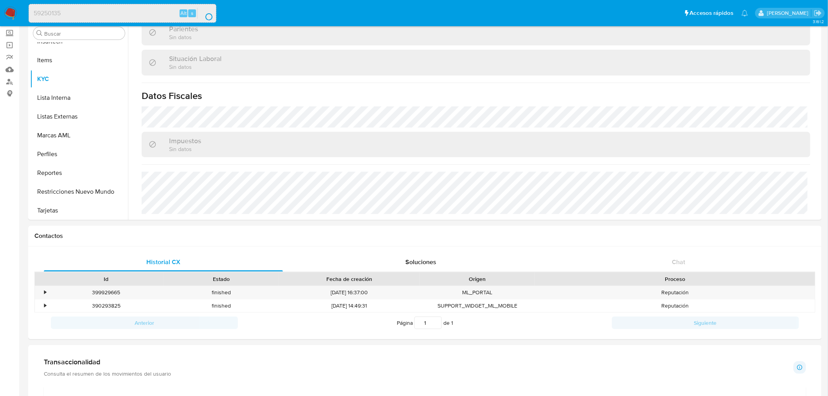 The width and height of the screenshot is (828, 396). Describe the element at coordinates (106, 306) in the screenshot. I see `div: 390293825` at that location.